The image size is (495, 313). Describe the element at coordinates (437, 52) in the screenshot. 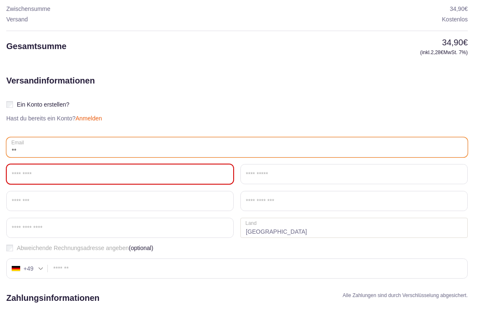

I see `span: 2,28` at that location.